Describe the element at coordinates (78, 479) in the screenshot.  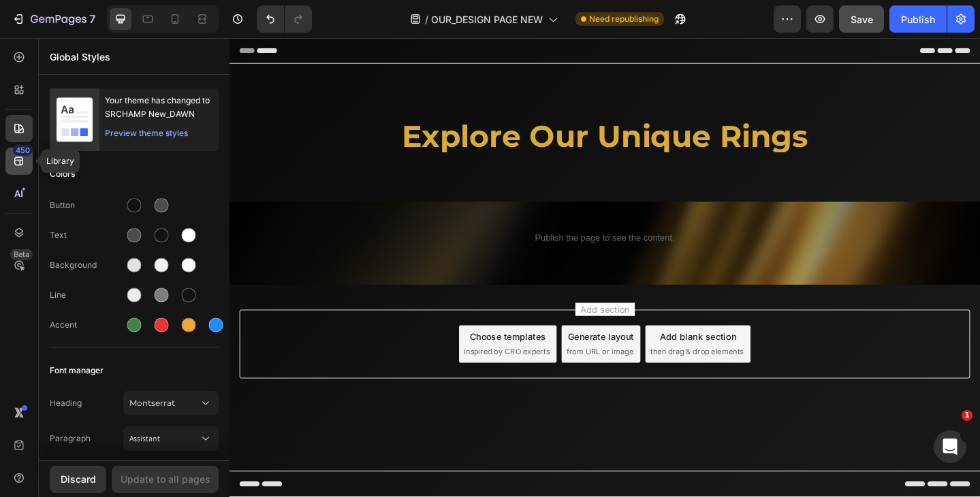
I see `div: Discard` at that location.